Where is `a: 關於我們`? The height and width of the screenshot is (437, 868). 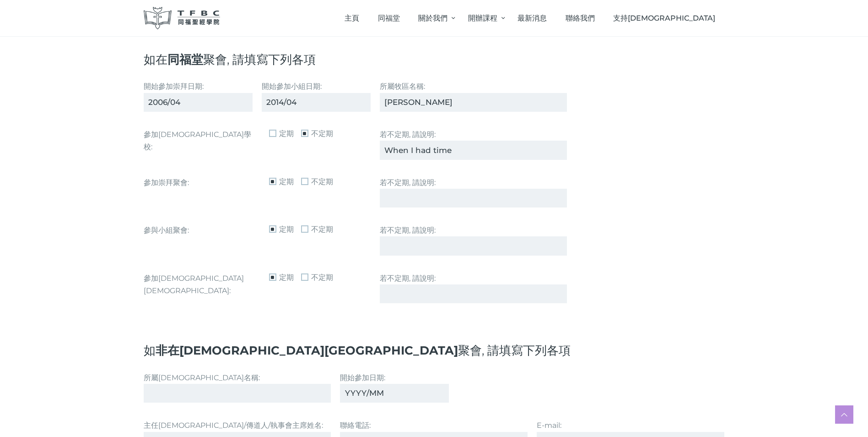 a: 關於我們 is located at coordinates (434, 17).